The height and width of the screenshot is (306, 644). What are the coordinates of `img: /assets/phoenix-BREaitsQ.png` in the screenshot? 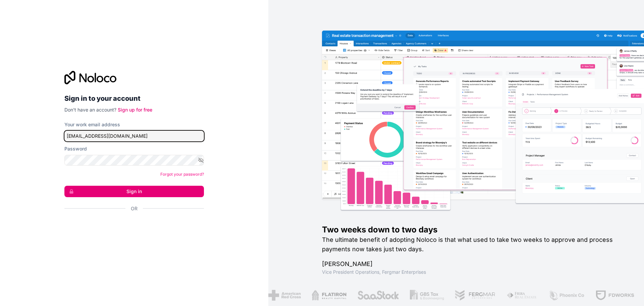 It's located at (566, 295).